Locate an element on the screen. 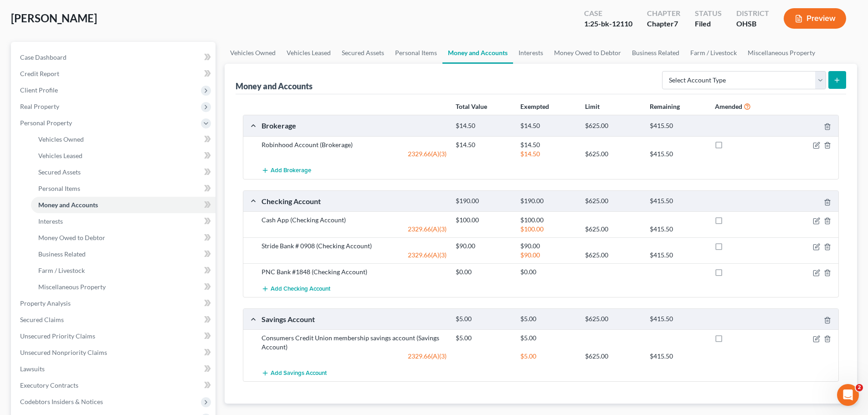  div: Status is located at coordinates (708, 13).